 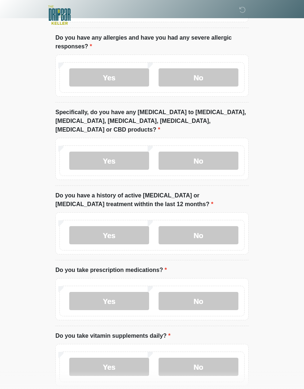 I want to click on label: Do you have any allergies and have you had any severe allergic responses?, so click(x=152, y=42).